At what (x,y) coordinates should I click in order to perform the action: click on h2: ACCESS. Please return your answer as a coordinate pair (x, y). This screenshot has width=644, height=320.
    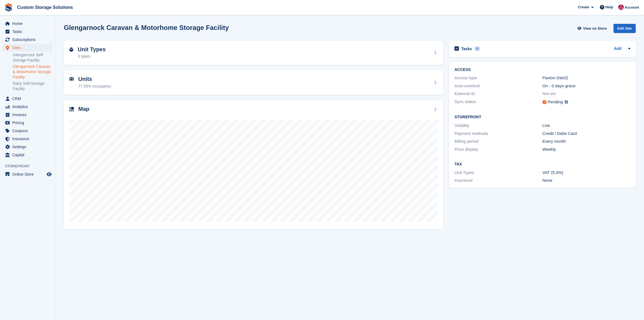
    Looking at the image, I should click on (542, 70).